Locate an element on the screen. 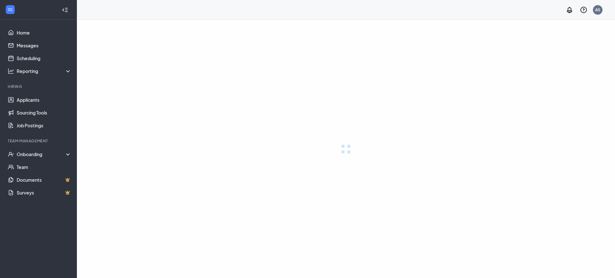 Image resolution: width=615 pixels, height=278 pixels. a: Job Postings is located at coordinates (44, 125).